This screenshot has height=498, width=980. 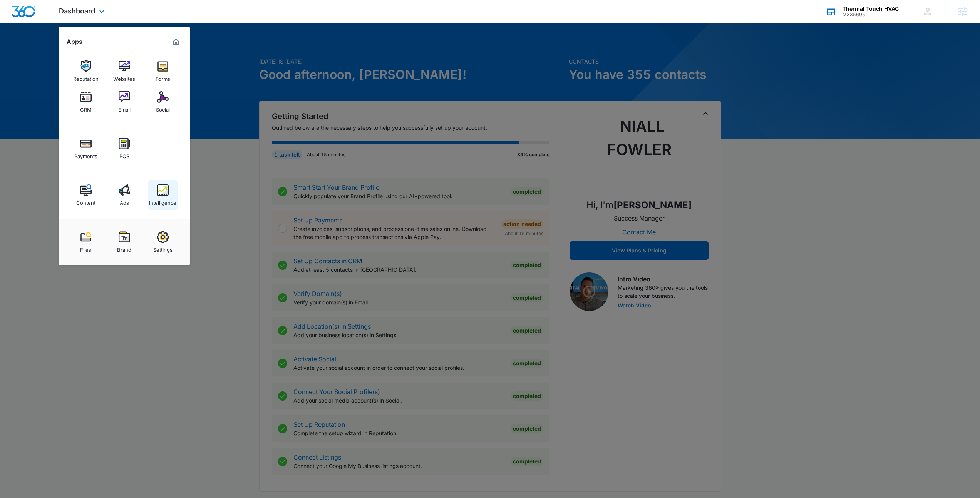 What do you see at coordinates (176, 42) in the screenshot?
I see `a: Marketing 360® Dashboard` at bounding box center [176, 42].